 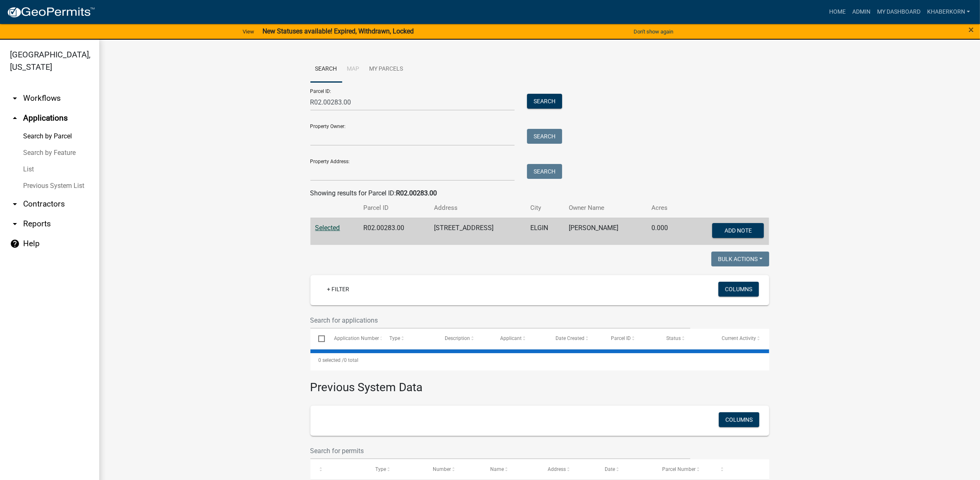 What do you see at coordinates (511, 338) in the screenshot?
I see `span: Applicant` at bounding box center [511, 338].